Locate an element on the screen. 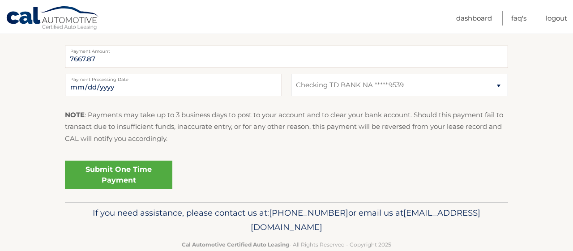 This screenshot has height=251, width=573. input: Payment Date is located at coordinates (173, 85).